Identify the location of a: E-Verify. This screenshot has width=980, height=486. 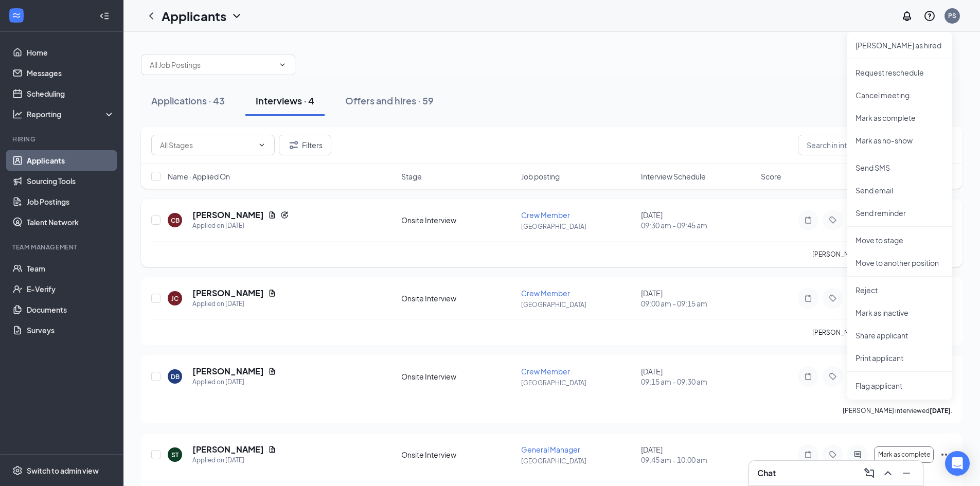
(70, 289).